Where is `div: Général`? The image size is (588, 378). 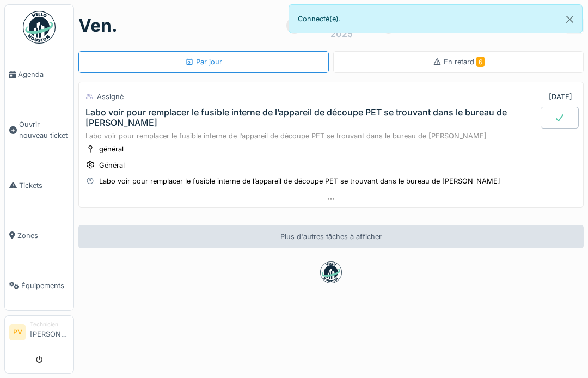 div: Général is located at coordinates (111, 165).